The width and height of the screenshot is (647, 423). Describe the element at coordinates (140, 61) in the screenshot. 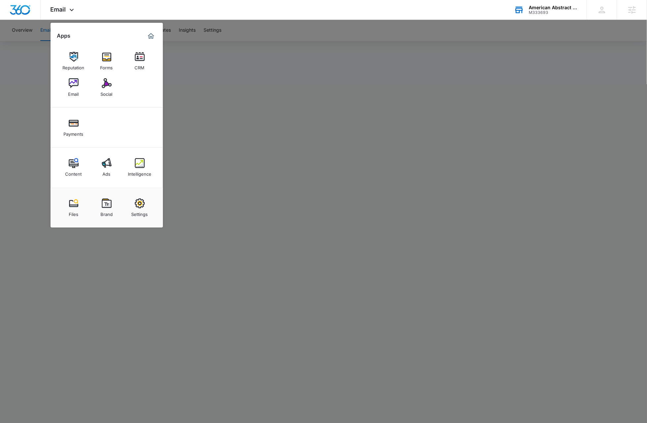

I see `a: CRM` at that location.